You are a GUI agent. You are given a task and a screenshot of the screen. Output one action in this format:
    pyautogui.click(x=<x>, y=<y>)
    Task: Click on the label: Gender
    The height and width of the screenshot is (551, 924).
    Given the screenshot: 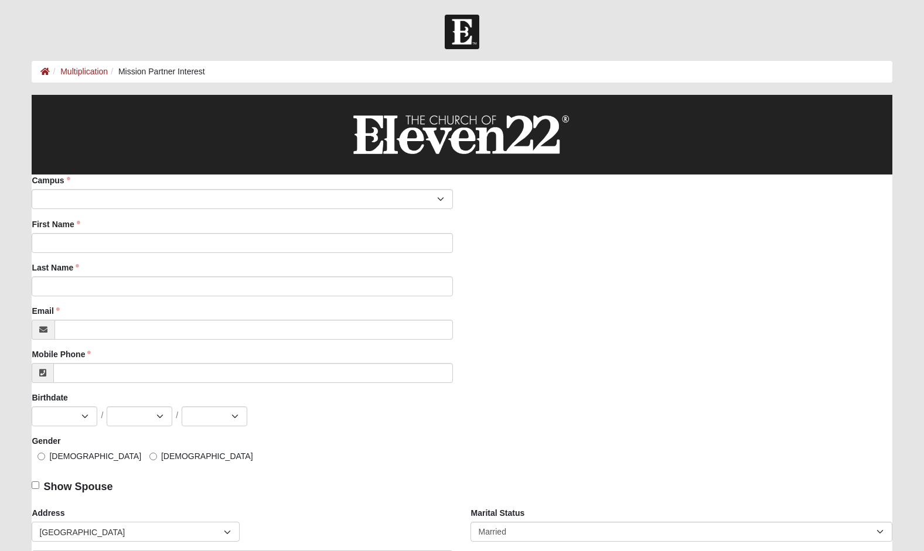 What is the action you would take?
    pyautogui.click(x=46, y=441)
    